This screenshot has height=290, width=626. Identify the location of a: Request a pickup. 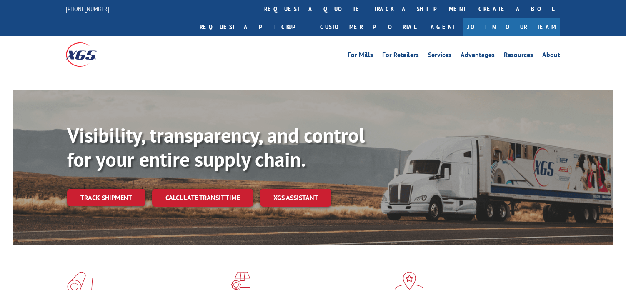
(253, 27).